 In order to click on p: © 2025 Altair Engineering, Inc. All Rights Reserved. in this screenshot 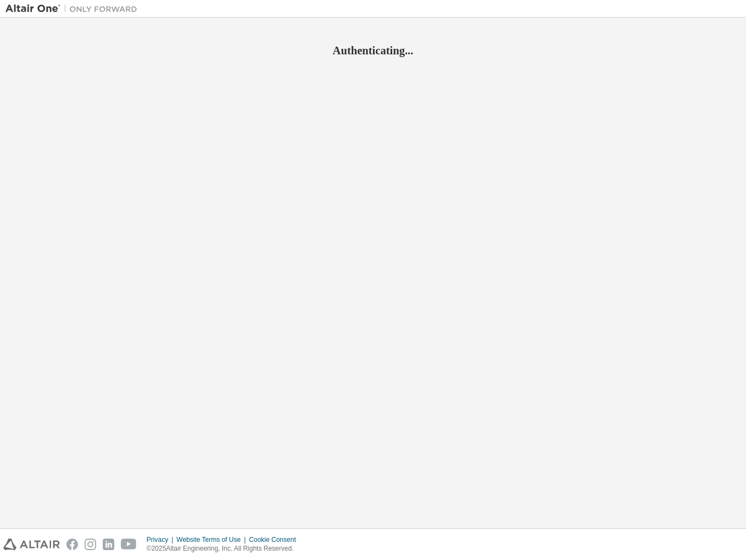, I will do `click(225, 548)`.